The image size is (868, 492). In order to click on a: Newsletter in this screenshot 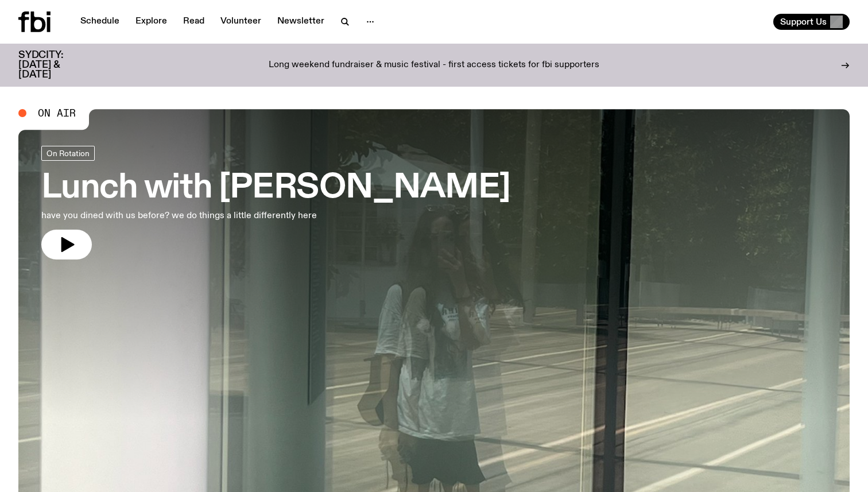, I will do `click(301, 22)`.